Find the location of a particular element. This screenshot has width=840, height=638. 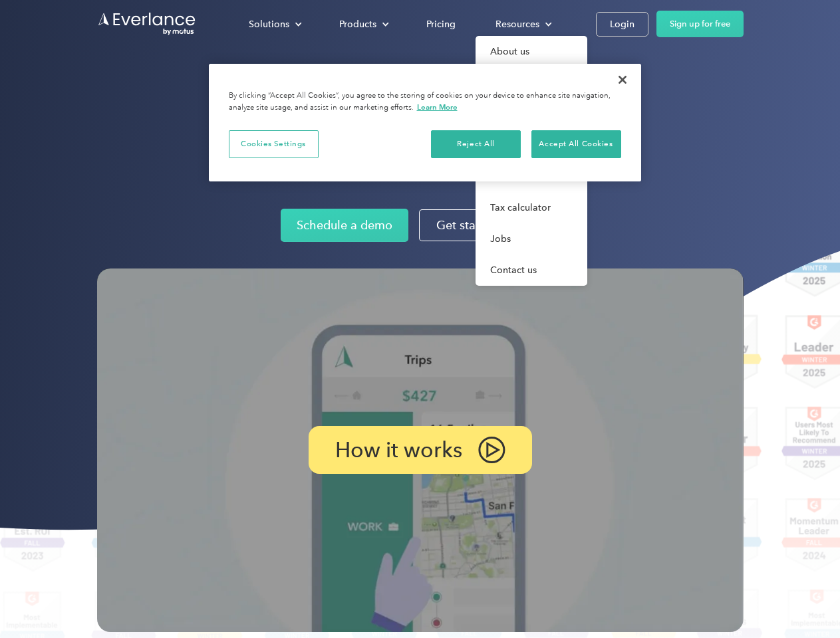

div: Privacy is located at coordinates (425, 122).